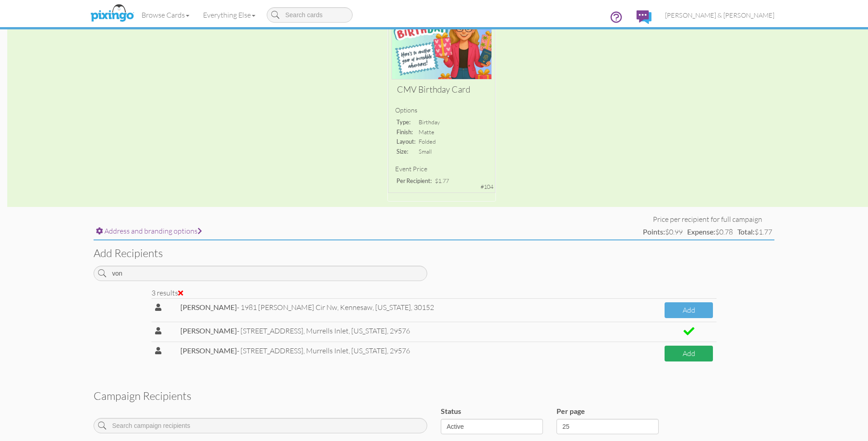  I want to click on td: $0.78, so click(710, 232).